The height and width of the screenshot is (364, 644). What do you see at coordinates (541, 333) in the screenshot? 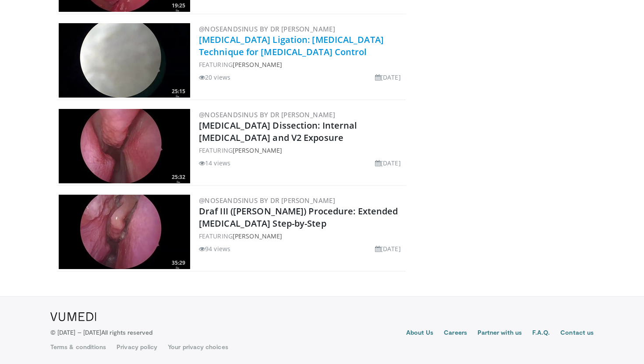
I see `a: F.A.Q.` at bounding box center [541, 333].